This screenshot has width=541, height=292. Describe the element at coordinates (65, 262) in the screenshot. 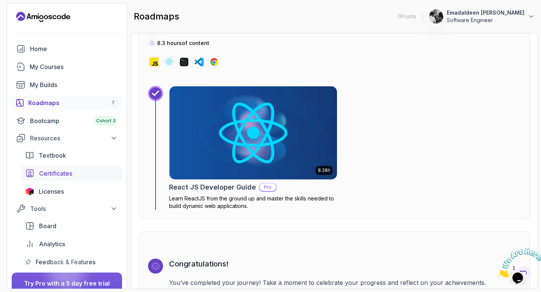

I see `span: Feedback & Features` at that location.